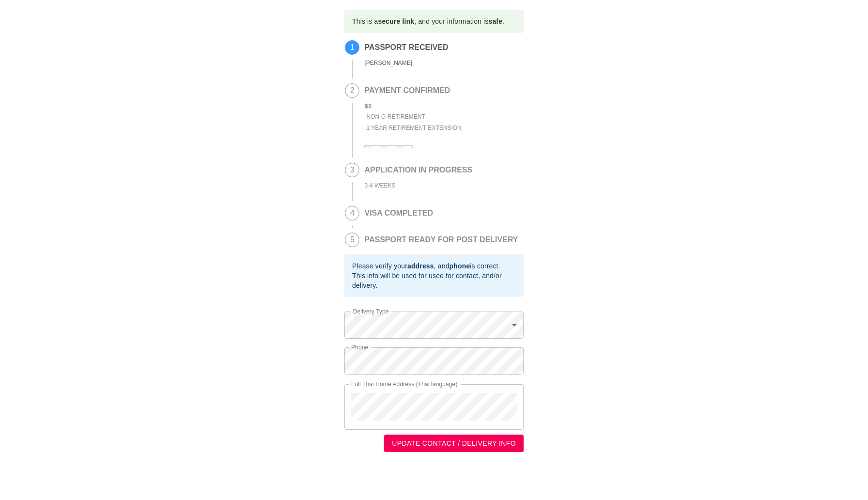 This screenshot has width=868, height=500. Describe the element at coordinates (413, 91) in the screenshot. I see `h2: PAYMENT CONFIRMED` at that location.